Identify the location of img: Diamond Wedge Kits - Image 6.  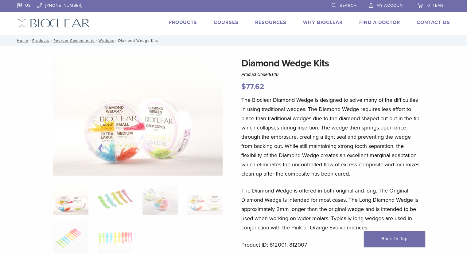
(115, 237).